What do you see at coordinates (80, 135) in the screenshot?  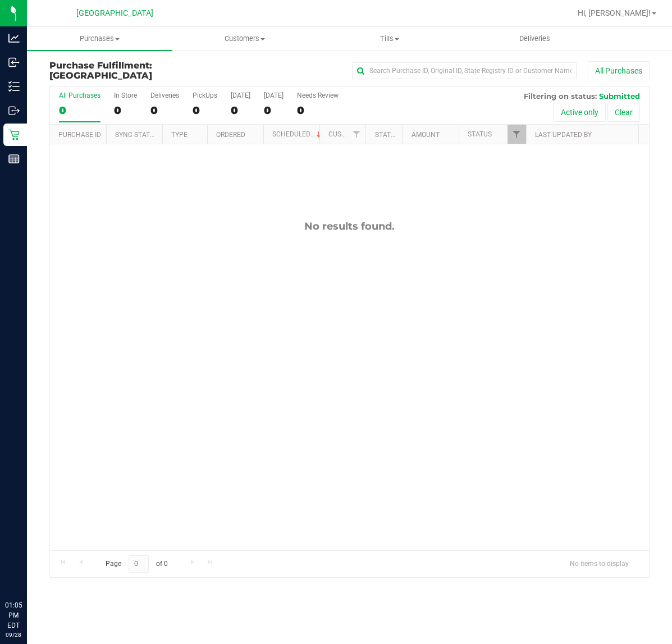 I see `a: Purchase ID` at bounding box center [80, 135].